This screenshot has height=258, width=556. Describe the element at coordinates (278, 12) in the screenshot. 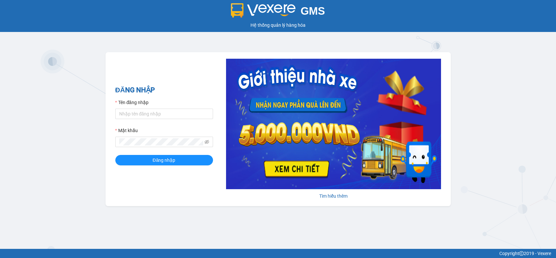

I see `a: GMS` at that location.